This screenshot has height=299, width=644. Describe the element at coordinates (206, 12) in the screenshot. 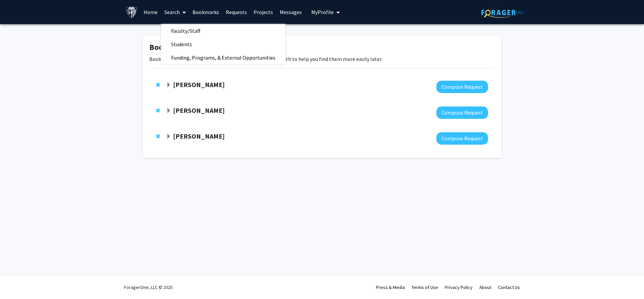

I see `a: Bookmarks` at that location.